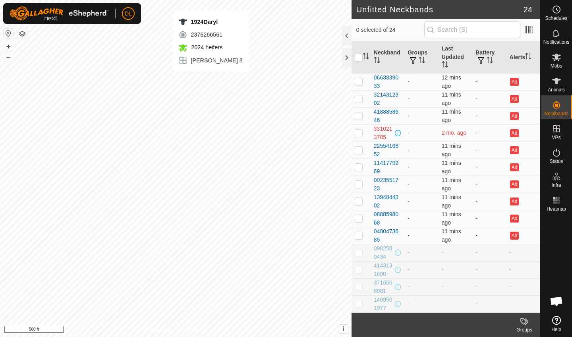  Describe the element at coordinates (556, 324) in the screenshot. I see `a: Help` at that location.